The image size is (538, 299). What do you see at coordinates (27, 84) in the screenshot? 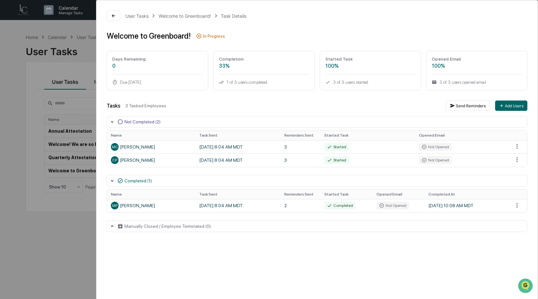
I see `span: Preclearance` at bounding box center [27, 84].